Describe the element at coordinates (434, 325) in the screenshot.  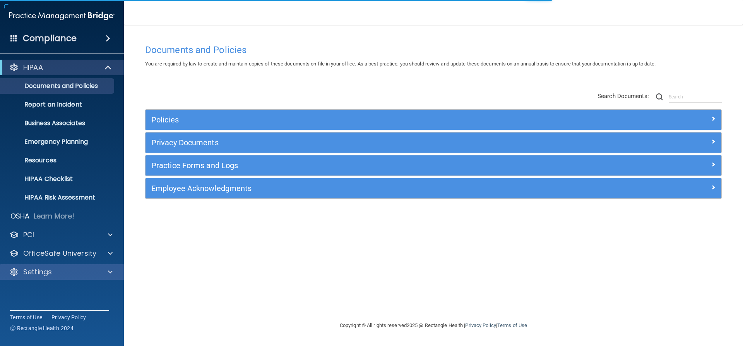
I see `div: Copyright © All rights reserved 2025 @ Rectangle Health | |` at that location.